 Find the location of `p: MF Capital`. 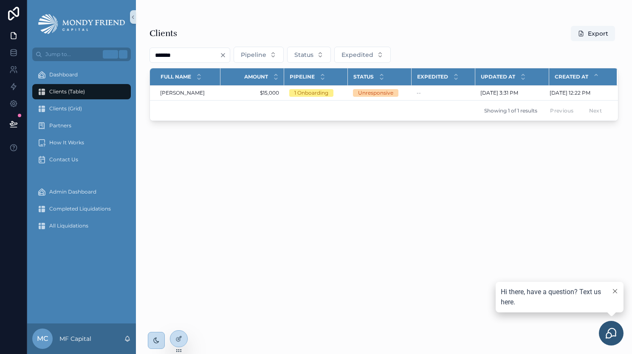

p: MF Capital is located at coordinates (75, 339).